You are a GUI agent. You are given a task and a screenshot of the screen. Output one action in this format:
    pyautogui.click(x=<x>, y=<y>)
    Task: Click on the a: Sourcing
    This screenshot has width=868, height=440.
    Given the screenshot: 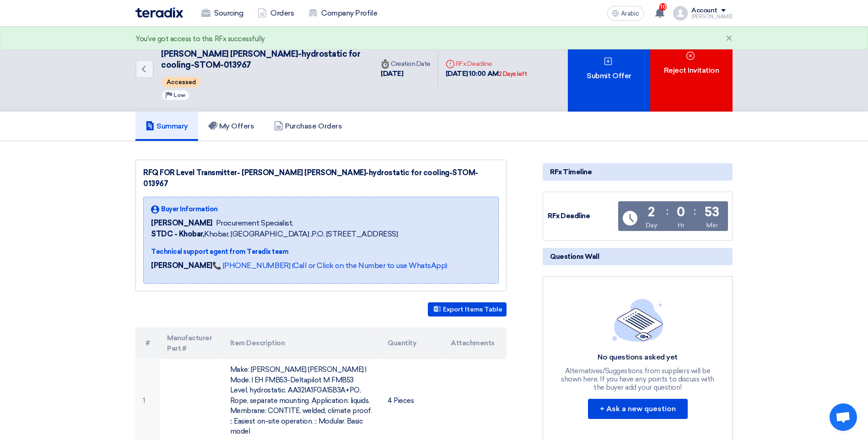 What is the action you would take?
    pyautogui.click(x=222, y=13)
    